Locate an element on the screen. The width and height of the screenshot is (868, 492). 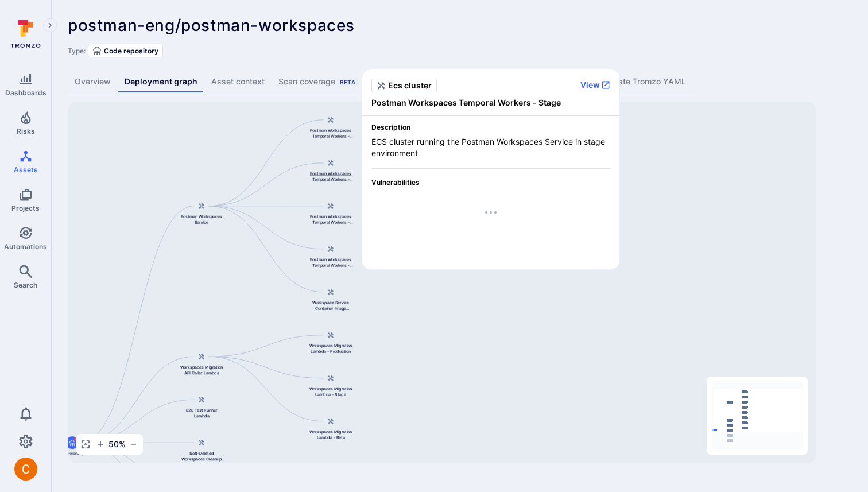
span: postman-workspaces is located at coordinates (72, 453).